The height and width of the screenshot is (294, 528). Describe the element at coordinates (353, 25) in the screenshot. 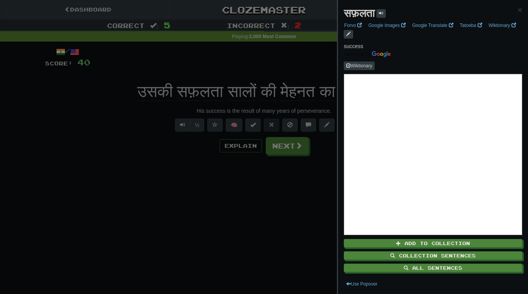

I see `a: Forvo` at that location.